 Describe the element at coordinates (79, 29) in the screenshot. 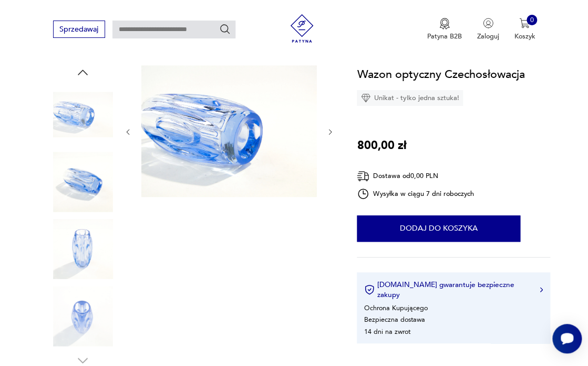

I see `button: Sprzedawaj` at that location.